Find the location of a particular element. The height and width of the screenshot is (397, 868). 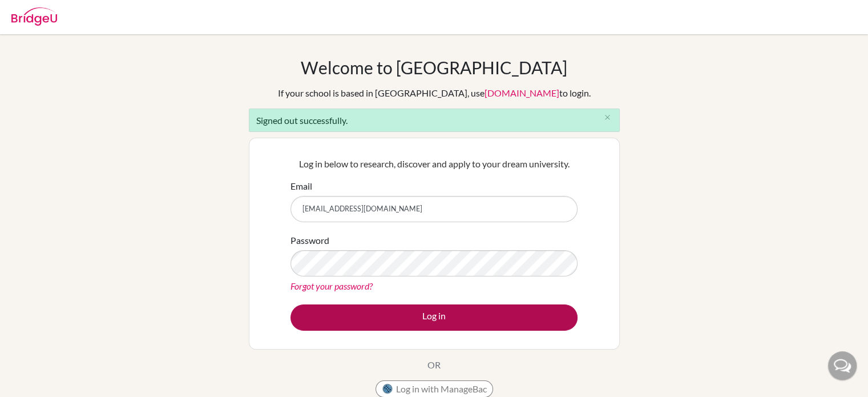

button: Close is located at coordinates (608, 118).